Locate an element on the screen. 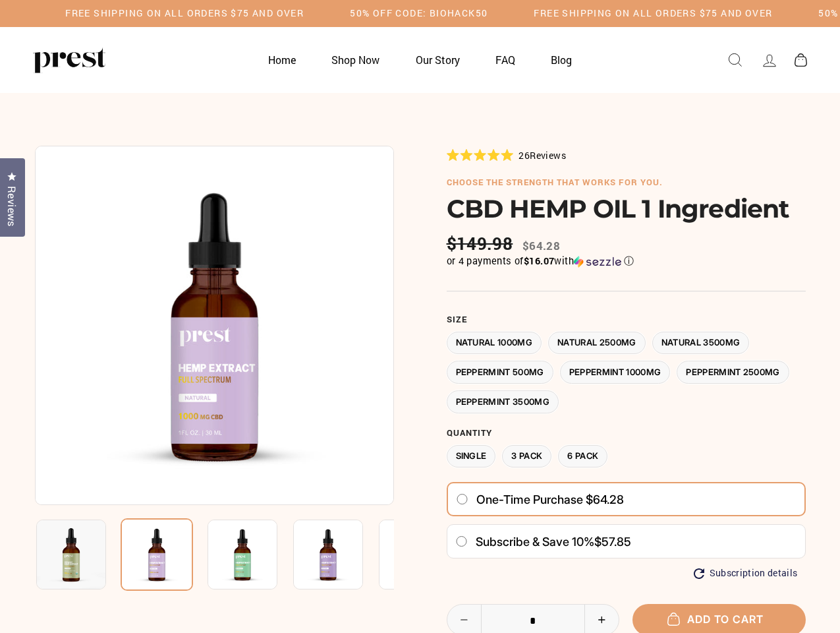  div: or 4 payments of$16.07withSezzle Click to learn more about Sezzle is located at coordinates (626, 261).